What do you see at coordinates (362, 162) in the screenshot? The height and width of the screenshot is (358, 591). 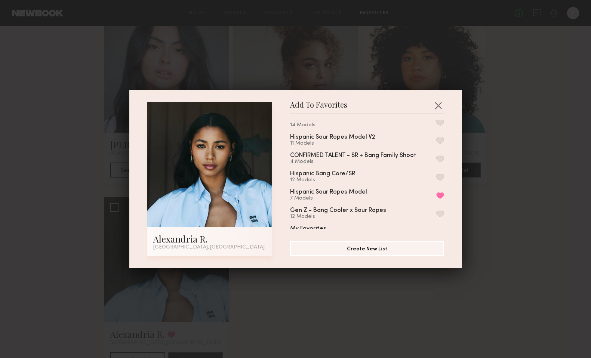 I see `div: 4 Models` at bounding box center [362, 162].